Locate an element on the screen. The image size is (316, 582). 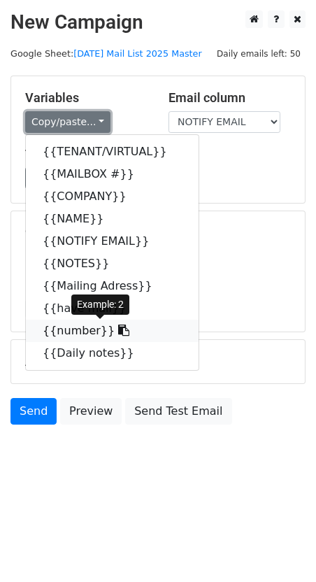
a: {{MAILBOX #}} is located at coordinates (112, 174).